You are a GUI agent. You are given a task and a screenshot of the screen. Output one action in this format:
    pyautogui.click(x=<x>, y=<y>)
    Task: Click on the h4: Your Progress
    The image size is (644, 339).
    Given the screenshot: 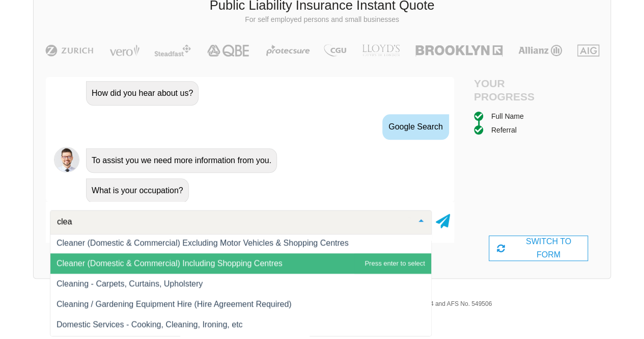 What is the action you would take?
    pyautogui.click(x=506, y=89)
    